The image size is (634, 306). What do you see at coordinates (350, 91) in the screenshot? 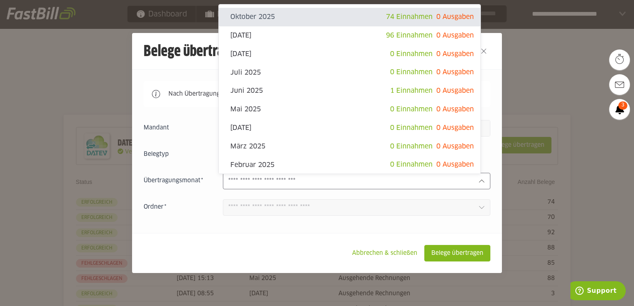
I see `sl-option: Juni 2025` at bounding box center [350, 91].